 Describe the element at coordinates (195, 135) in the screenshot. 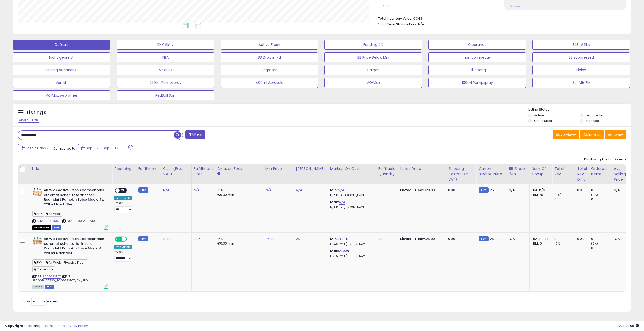

I see `button: Filters` at that location.